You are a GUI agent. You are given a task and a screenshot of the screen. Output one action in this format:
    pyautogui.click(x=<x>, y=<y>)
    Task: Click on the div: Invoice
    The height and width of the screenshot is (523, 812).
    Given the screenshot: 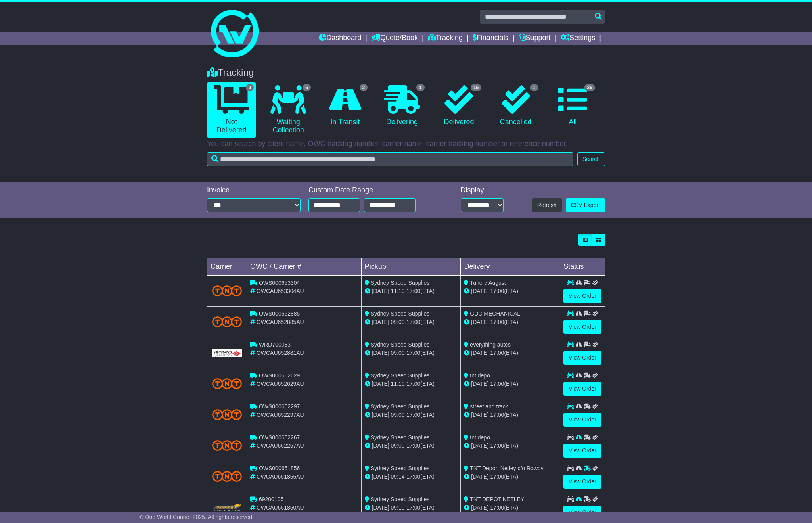 What is the action you would take?
    pyautogui.click(x=254, y=190)
    